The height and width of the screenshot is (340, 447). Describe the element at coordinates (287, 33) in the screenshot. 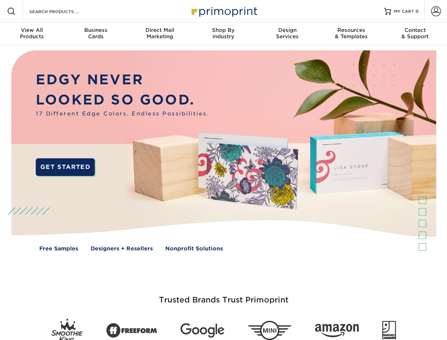

I see `div: Services` at that location.